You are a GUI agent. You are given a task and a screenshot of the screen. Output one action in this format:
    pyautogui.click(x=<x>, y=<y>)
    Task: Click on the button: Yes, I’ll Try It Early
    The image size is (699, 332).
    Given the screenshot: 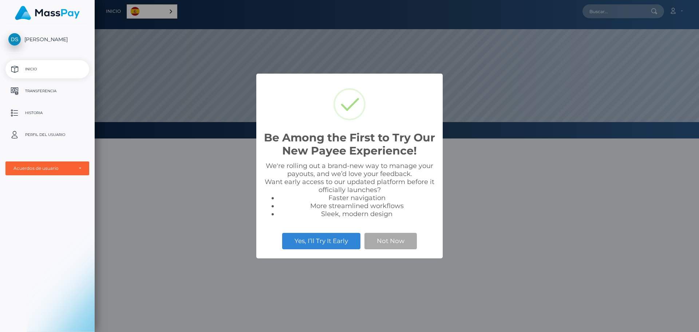 What is the action you would take?
    pyautogui.click(x=321, y=241)
    